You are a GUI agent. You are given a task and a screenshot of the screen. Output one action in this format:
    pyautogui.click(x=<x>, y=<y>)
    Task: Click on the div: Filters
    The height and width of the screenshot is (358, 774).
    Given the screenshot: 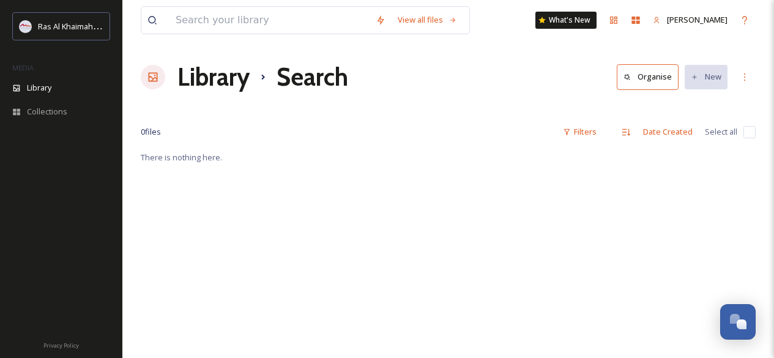 What is the action you would take?
    pyautogui.click(x=579, y=132)
    